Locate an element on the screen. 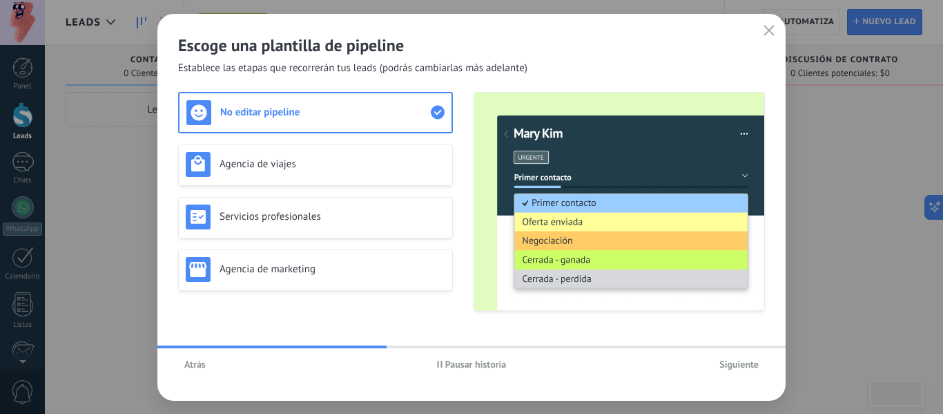 This screenshot has width=943, height=414. h3: Agencia de marketing is located at coordinates (332, 269).